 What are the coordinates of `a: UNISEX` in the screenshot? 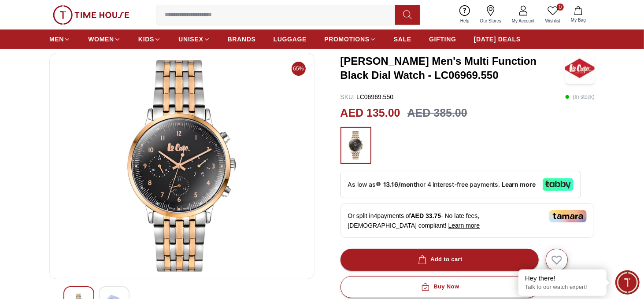 It's located at (194, 39).